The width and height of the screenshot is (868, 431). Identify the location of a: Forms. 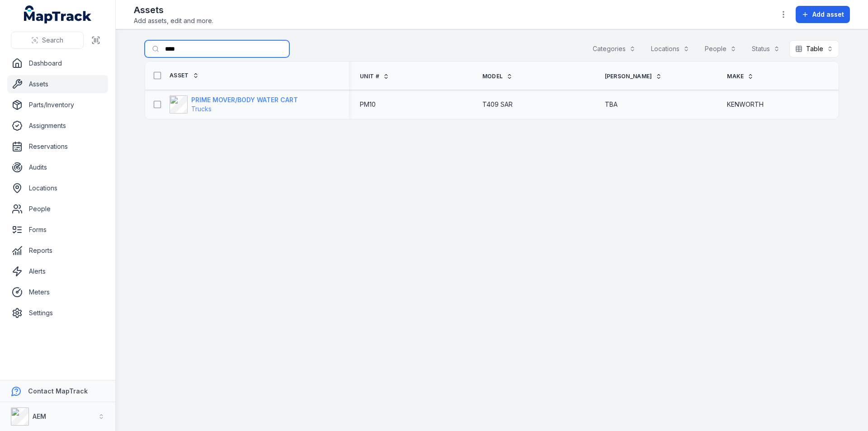
(58, 230).